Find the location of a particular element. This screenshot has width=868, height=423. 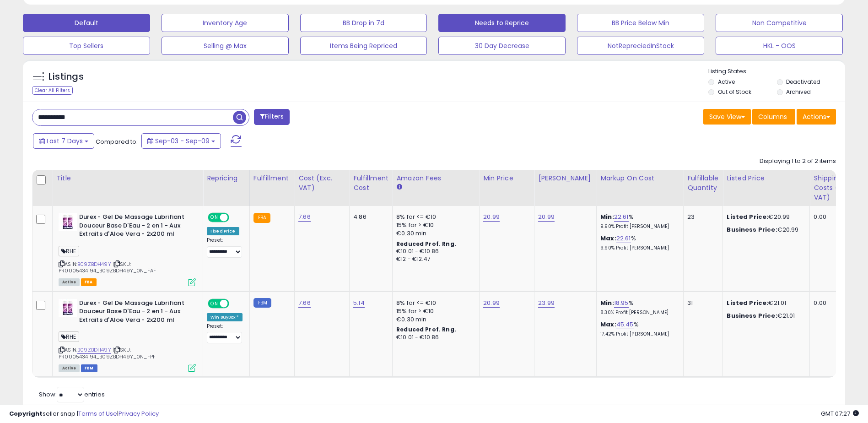

button: HKL - OOS is located at coordinates (780, 46).